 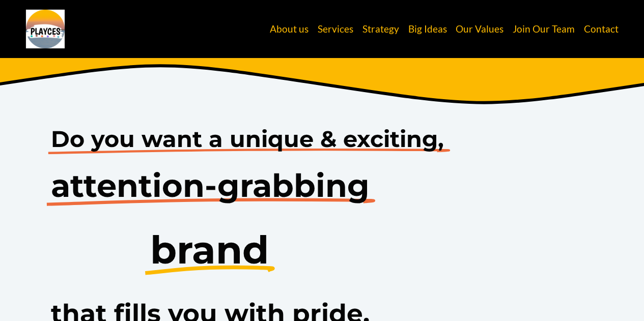 What do you see at coordinates (601, 29) in the screenshot?
I see `a: Contact` at bounding box center [601, 29].